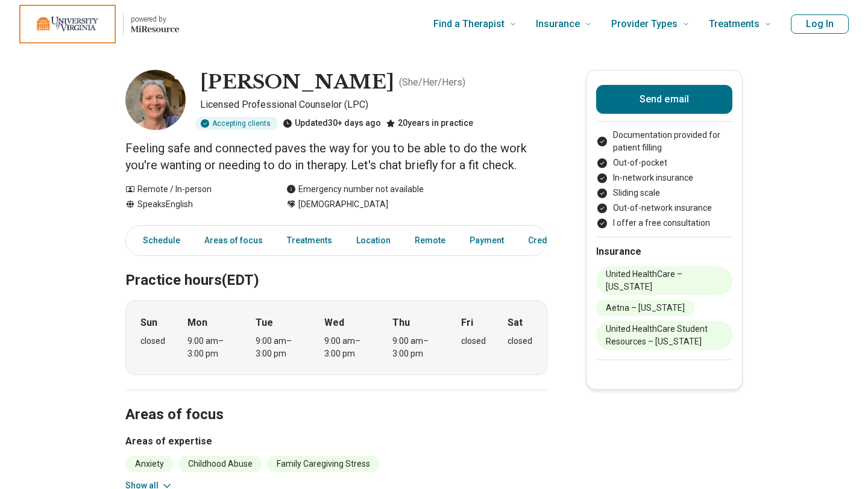  What do you see at coordinates (468, 323) in the screenshot?
I see `strong: Fri` at bounding box center [468, 323].